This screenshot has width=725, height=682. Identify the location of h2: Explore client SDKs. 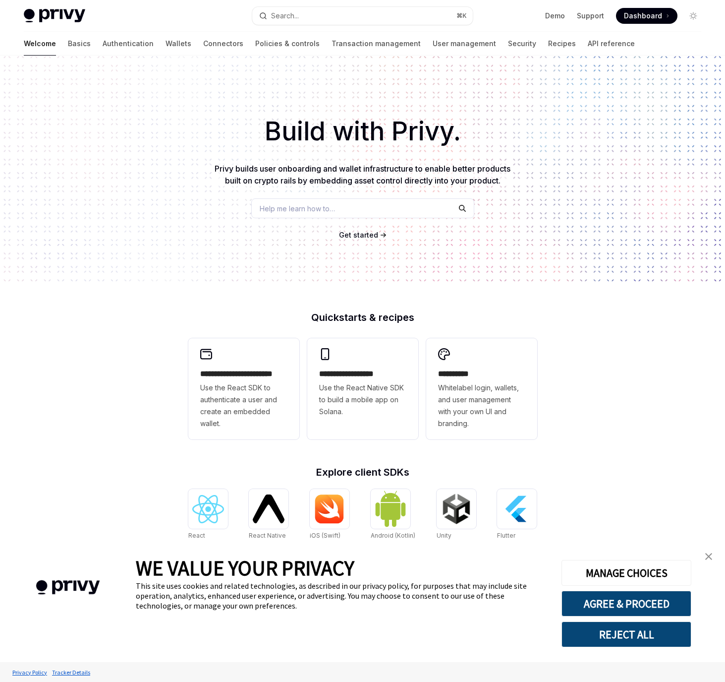
(363, 472).